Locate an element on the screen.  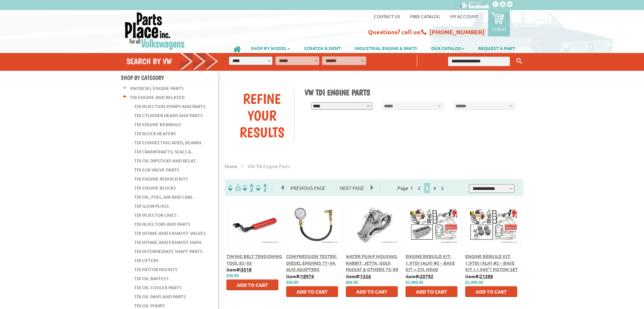
span: $39.95 is located at coordinates (232, 276).